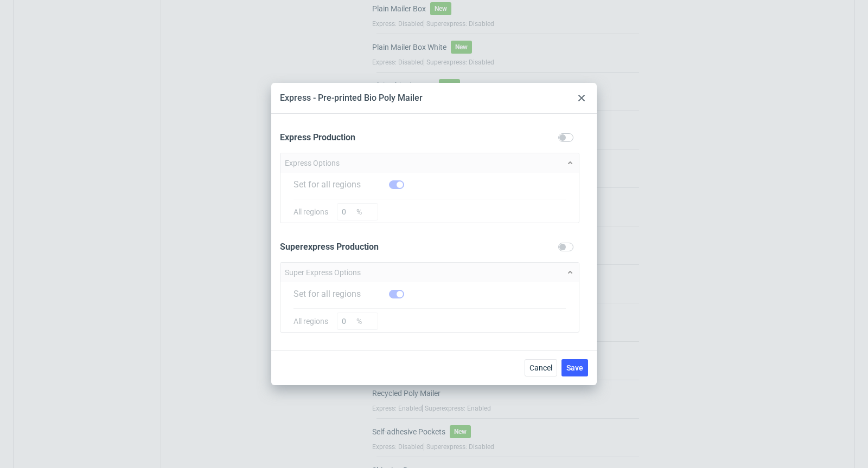  I want to click on span: Save, so click(575, 368).